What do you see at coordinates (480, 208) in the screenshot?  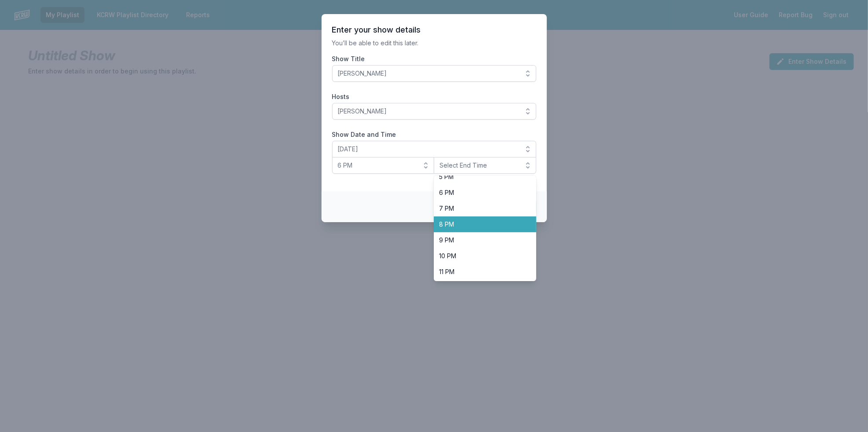 I see `span: 7 PM` at bounding box center [480, 208].